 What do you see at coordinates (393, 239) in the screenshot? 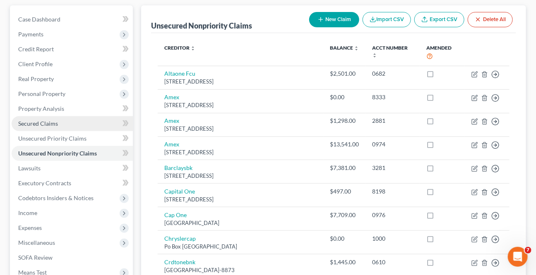
I see `div: 1000` at bounding box center [393, 239].